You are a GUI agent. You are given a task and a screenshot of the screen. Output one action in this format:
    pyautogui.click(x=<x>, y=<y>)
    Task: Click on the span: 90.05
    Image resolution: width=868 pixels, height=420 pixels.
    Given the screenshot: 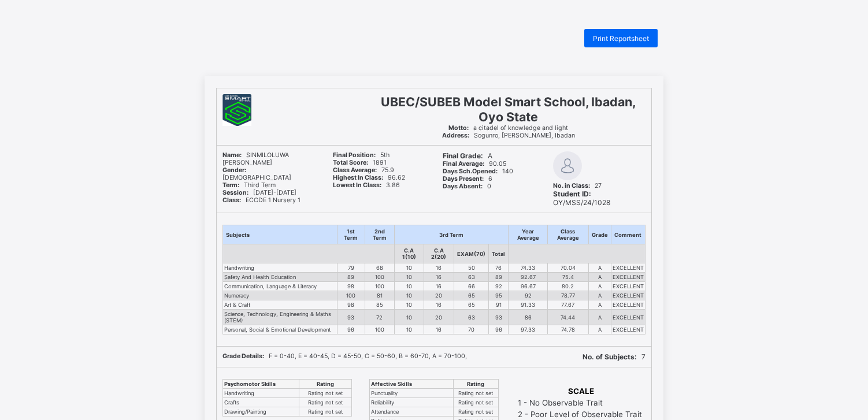 What is the action you would take?
    pyautogui.click(x=475, y=163)
    